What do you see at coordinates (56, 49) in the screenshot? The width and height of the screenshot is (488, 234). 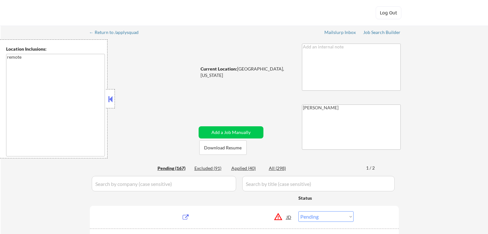 I see `div: Location Inclusions:` at bounding box center [56, 49].